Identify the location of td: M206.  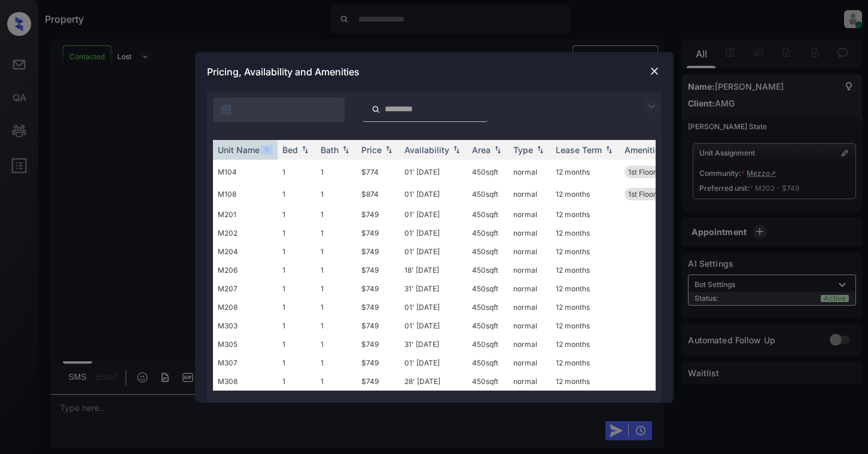
(246, 270).